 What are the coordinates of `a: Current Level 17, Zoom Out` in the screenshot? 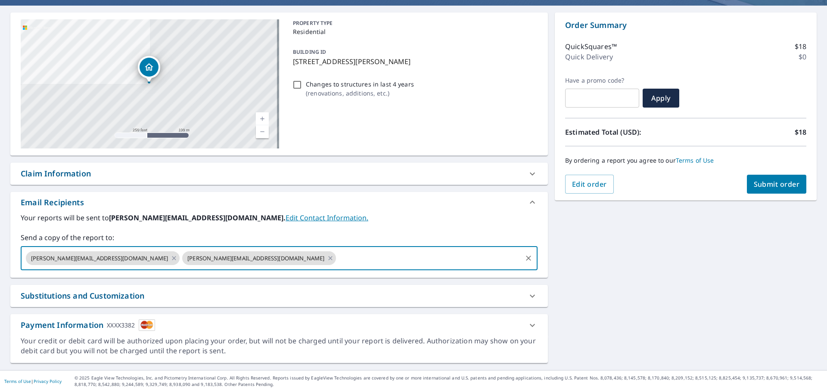 It's located at (262, 132).